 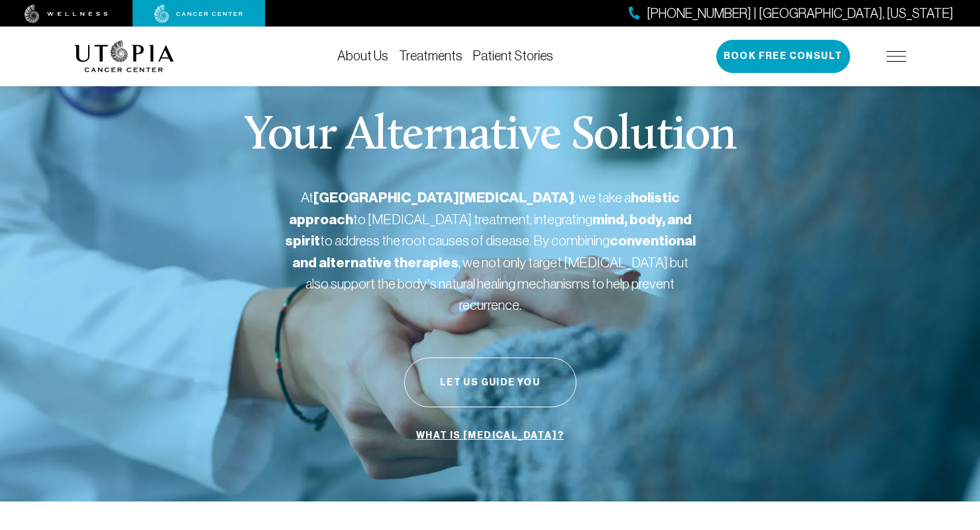 What do you see at coordinates (484, 208) in the screenshot?
I see `strong: holistic approach` at bounding box center [484, 208].